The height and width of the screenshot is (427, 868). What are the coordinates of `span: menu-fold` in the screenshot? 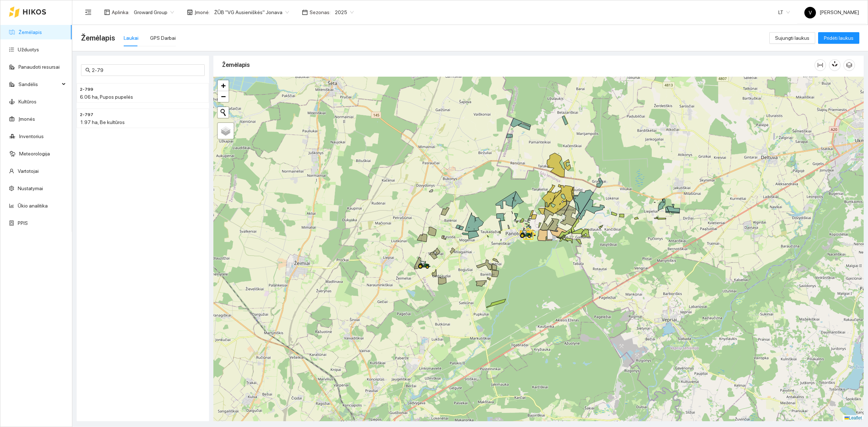 It's located at (88, 12).